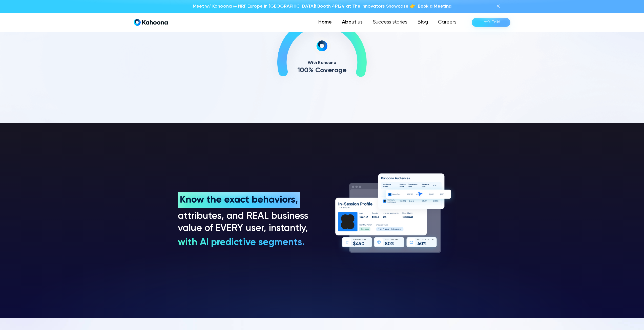  I want to click on g: 80, so click(387, 244).